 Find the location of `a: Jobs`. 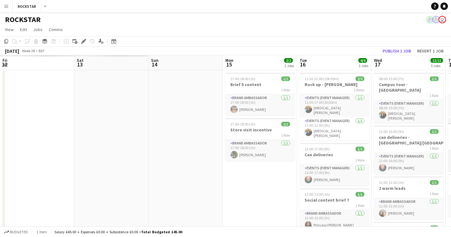

a: Jobs is located at coordinates (38, 30).